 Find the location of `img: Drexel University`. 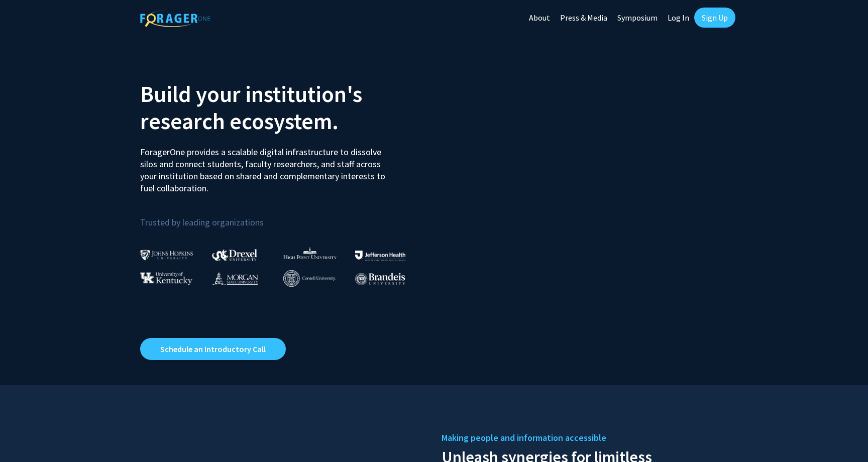

img: Drexel University is located at coordinates (235, 255).